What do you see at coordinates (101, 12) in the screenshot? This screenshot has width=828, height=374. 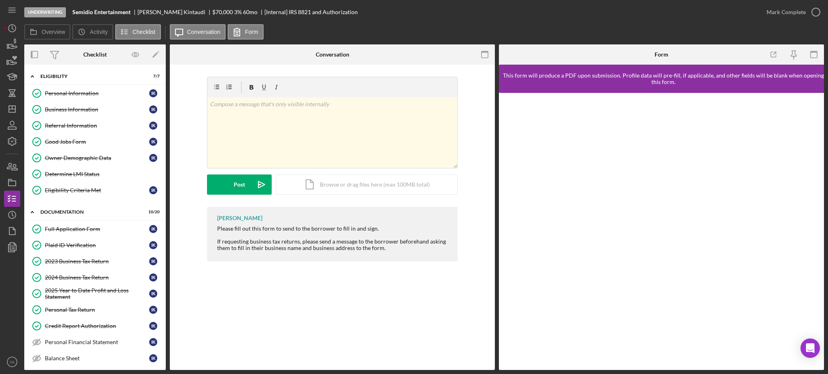 I see `b: Semidio Entertainment` at bounding box center [101, 12].